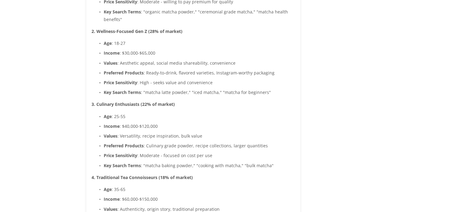  Describe the element at coordinates (199, 136) in the screenshot. I see `p: : Versatility, recipe inspiration, bulk value` at that location.